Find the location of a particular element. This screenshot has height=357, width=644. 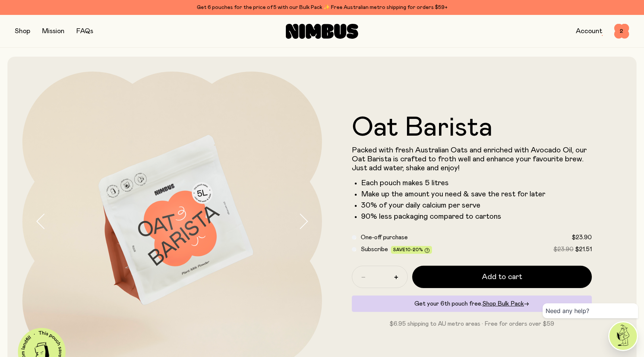

button: 2 is located at coordinates (622, 32).